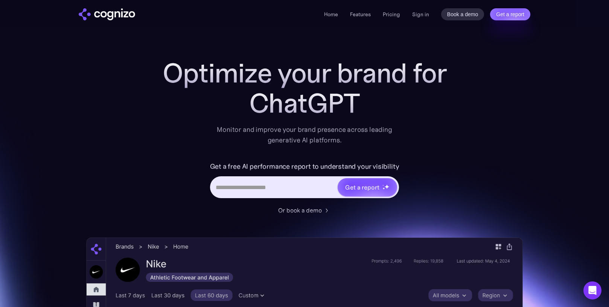  What do you see at coordinates (421, 14) in the screenshot?
I see `a: Sign in` at bounding box center [421, 14].